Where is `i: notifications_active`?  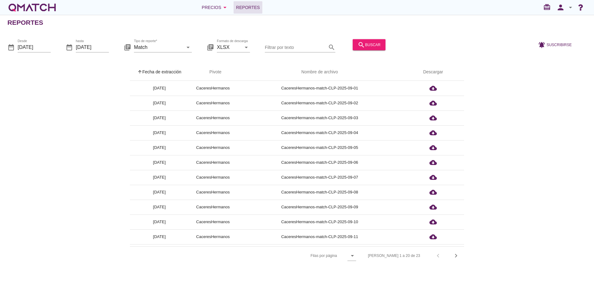 i: notifications_active is located at coordinates (542, 45).